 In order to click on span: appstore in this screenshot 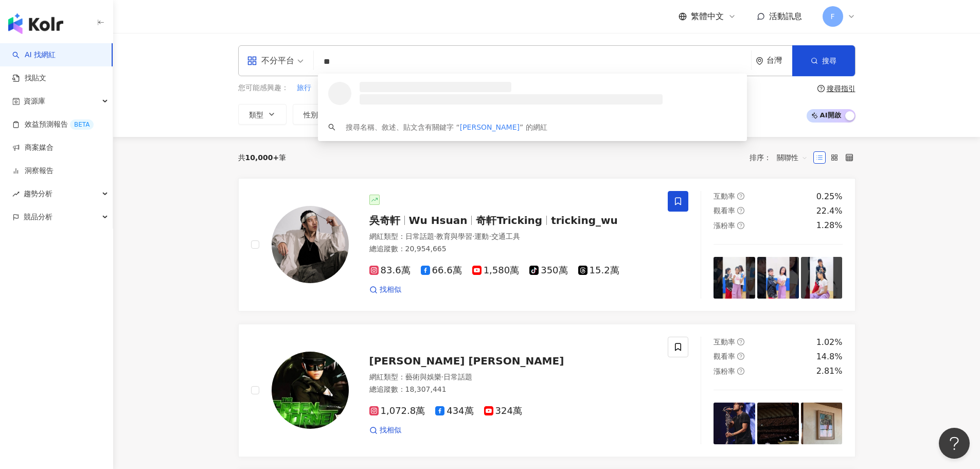, I will do `click(252, 60)`.